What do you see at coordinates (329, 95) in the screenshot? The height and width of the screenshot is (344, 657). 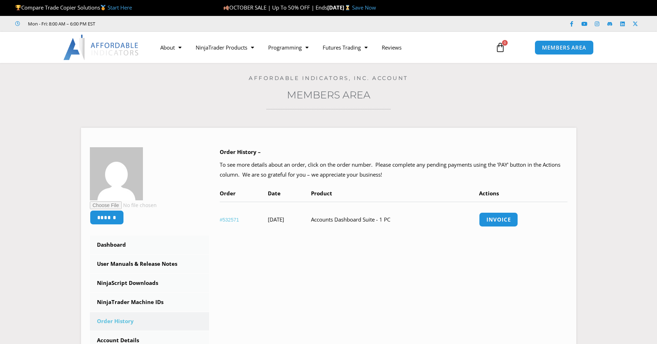 I see `a: Members Area` at bounding box center [329, 95].